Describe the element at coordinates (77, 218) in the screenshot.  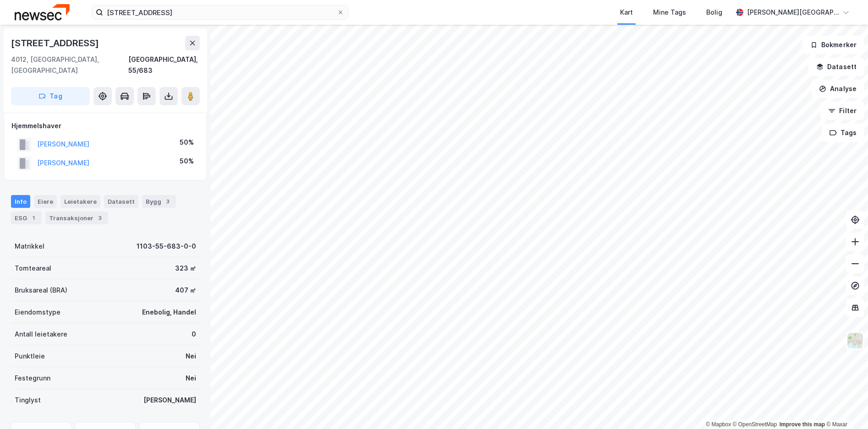
I see `div: Transaksjoner` at that location.